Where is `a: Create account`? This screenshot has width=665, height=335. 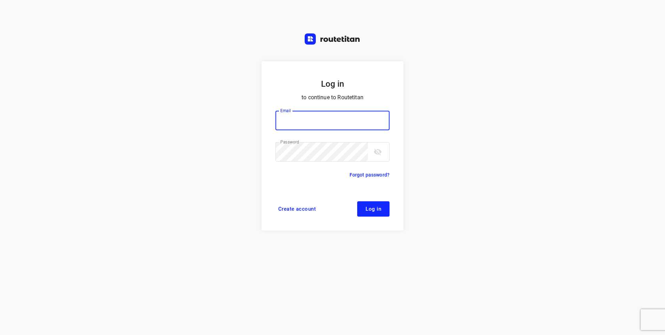 a: Create account is located at coordinates (297, 209).